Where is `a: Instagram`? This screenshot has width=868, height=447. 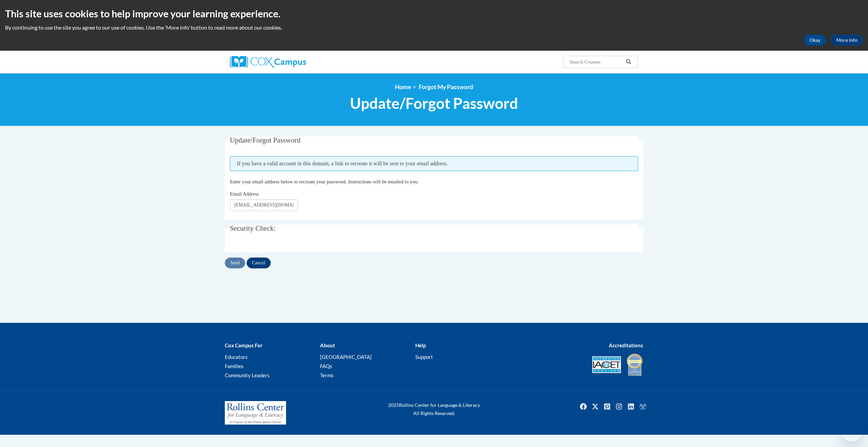
a: Instagram is located at coordinates (619, 406).